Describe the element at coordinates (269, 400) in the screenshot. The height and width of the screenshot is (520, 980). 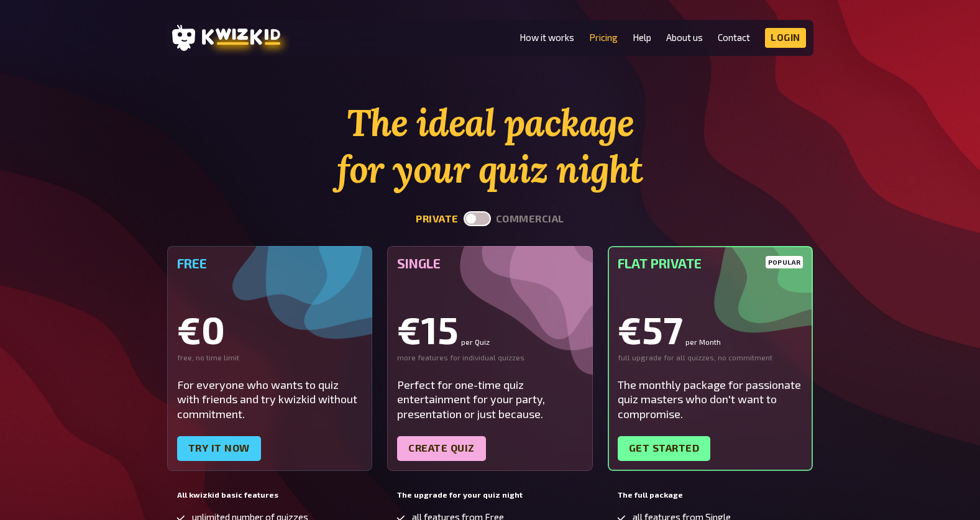
I see `div: For everyone who wants to quiz with friends and try kwizkid without commitment.` at that location.